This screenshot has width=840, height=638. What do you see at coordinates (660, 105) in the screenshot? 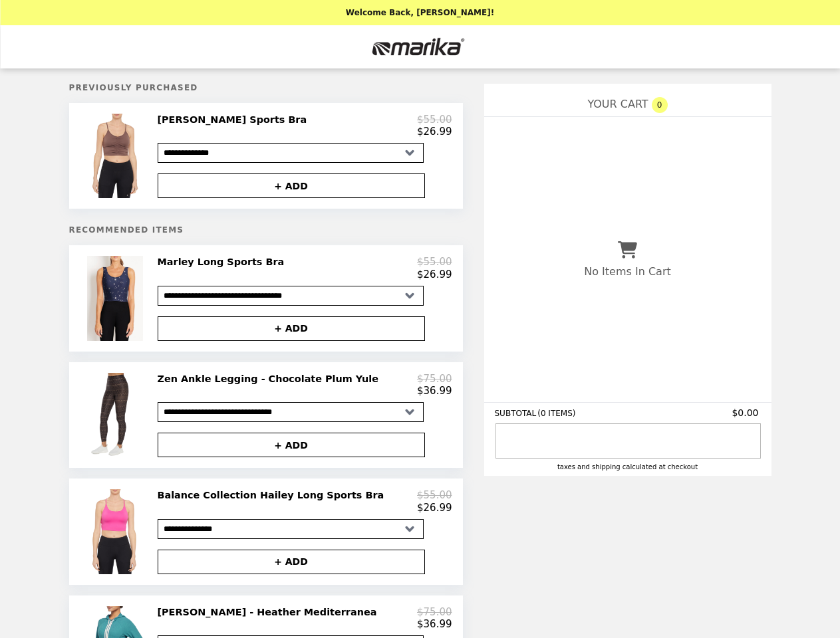
I see `span: 0` at bounding box center [660, 105].